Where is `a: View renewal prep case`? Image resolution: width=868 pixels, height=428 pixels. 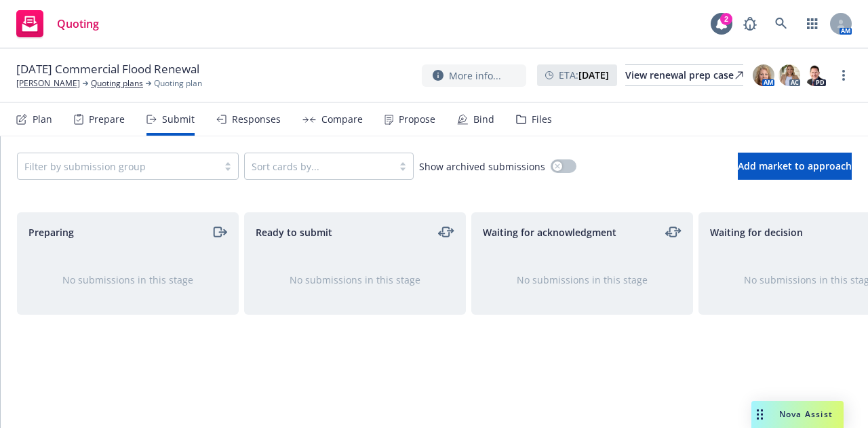 a: View renewal prep case is located at coordinates (685, 75).